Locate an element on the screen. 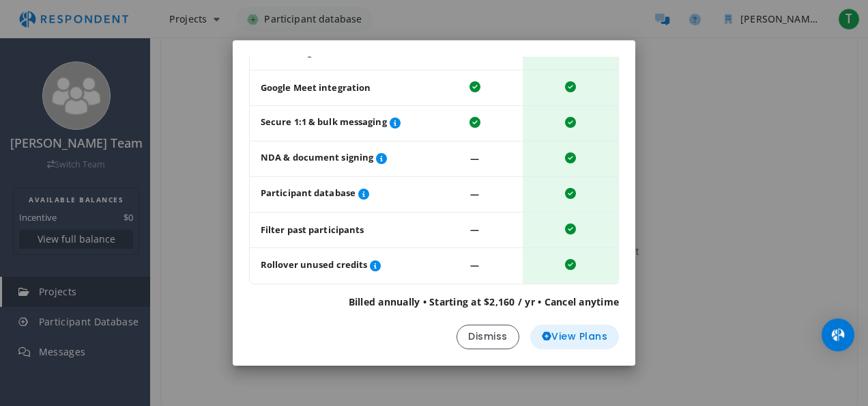 Image resolution: width=868 pixels, height=406 pixels. md-dialog: Upgrade to ... is located at coordinates (434, 203).